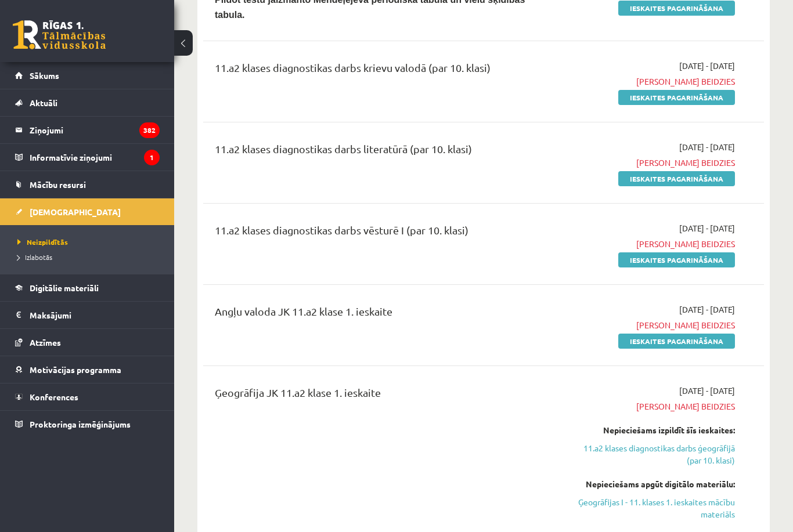  Describe the element at coordinates (90, 242) in the screenshot. I see `a: Neizpildītās` at that location.